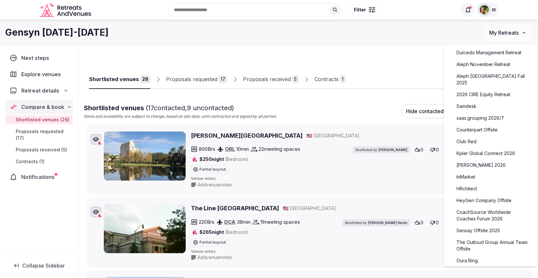 This screenshot has height=278, width=538. What do you see at coordinates (30, 162) in the screenshot?
I see `span: Contracts (1)` at bounding box center [30, 162].